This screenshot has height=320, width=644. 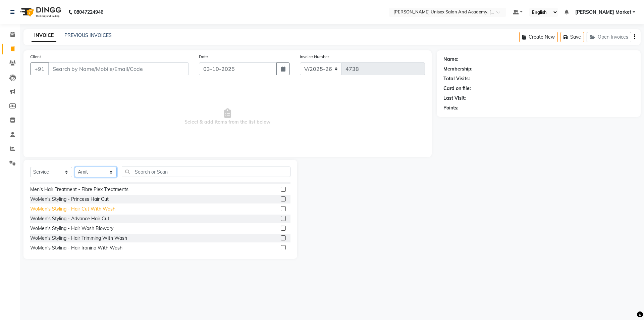 What do you see at coordinates (457, 78) in the screenshot?
I see `div: Total Visits:` at bounding box center [457, 78].